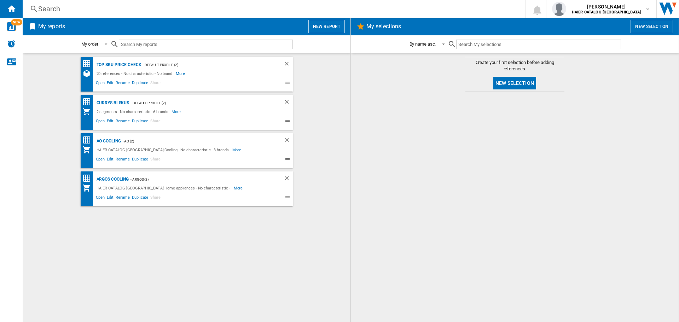 The width and height of the screenshot is (679, 322). What do you see at coordinates (118, 65) in the screenshot?
I see `div: Top SKU Price Check` at bounding box center [118, 65].